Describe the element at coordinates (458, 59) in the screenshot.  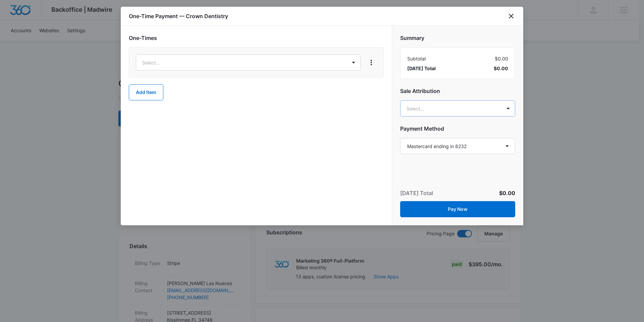
I see `div: $0.00` at that location.